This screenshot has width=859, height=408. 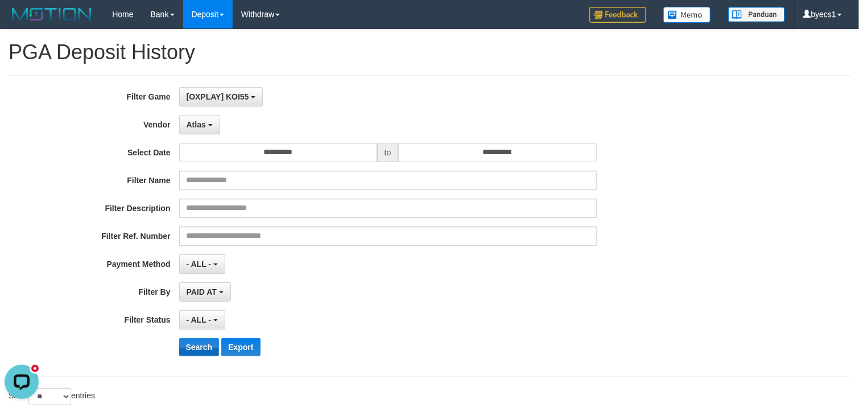 What do you see at coordinates (205, 292) in the screenshot?
I see `button: PAID AT` at bounding box center [205, 292].